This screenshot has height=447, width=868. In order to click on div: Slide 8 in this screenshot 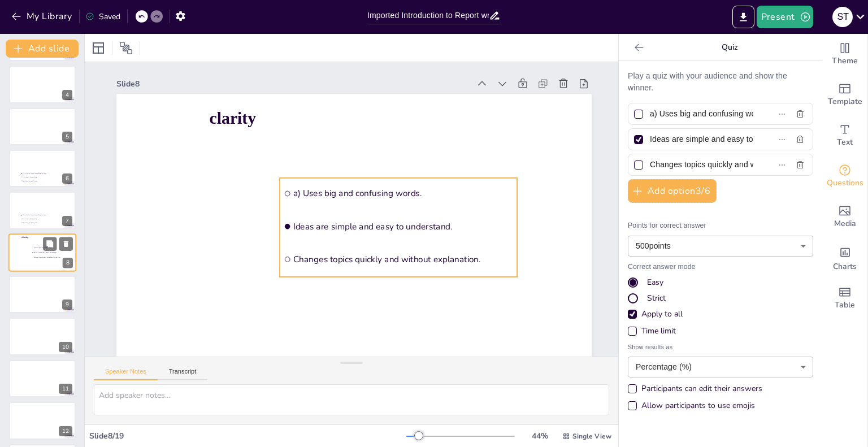, I will do `click(293, 84)`.